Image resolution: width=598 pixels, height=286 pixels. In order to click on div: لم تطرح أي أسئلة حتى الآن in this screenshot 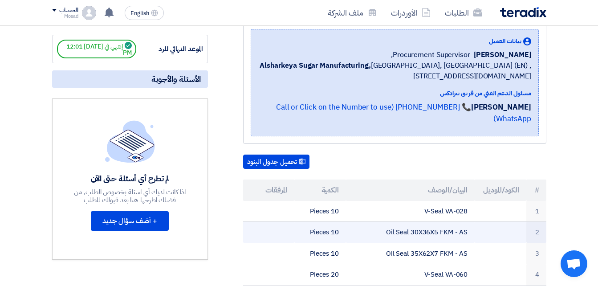, I will do `click(130, 178)`.